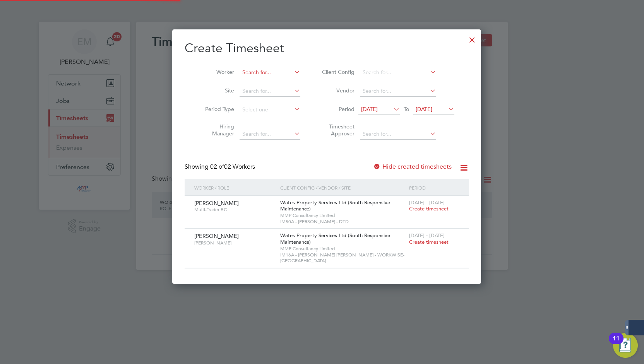 The width and height of the screenshot is (644, 364). I want to click on span: 02 Workers, so click(233, 167).